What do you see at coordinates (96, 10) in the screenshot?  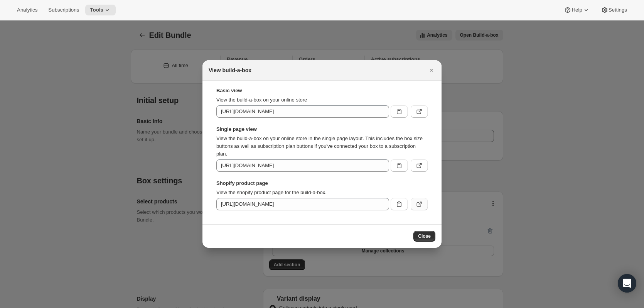 I see `span: Tools` at bounding box center [96, 10].